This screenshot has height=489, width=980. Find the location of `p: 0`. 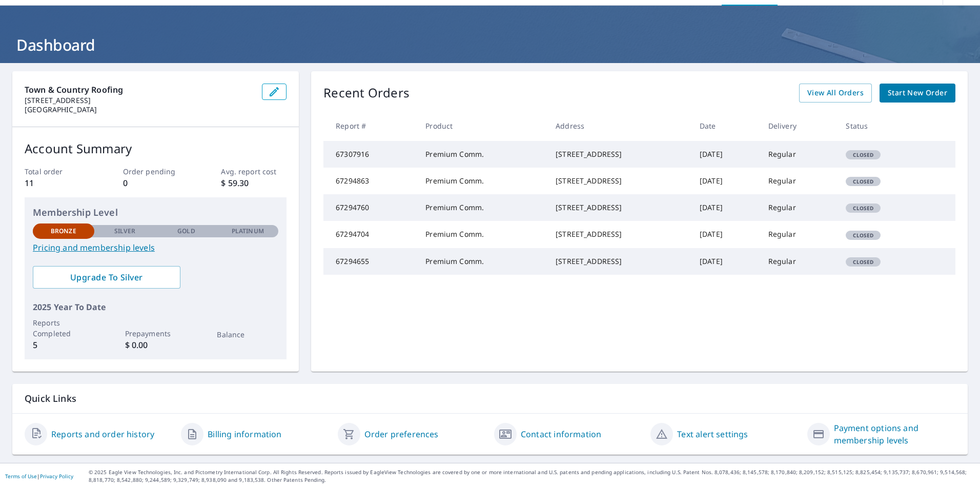

p: 0 is located at coordinates (156, 183).